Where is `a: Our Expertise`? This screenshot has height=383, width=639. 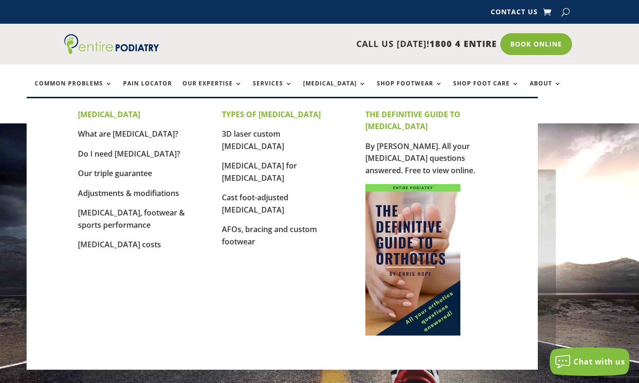 a: Our Expertise is located at coordinates (212, 90).